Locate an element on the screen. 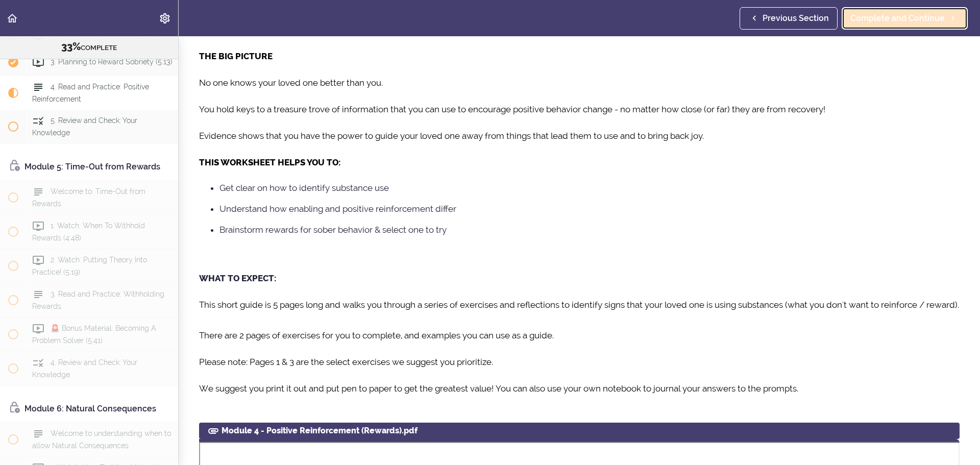 The height and width of the screenshot is (465, 980). span: 33% is located at coordinates (71, 46).